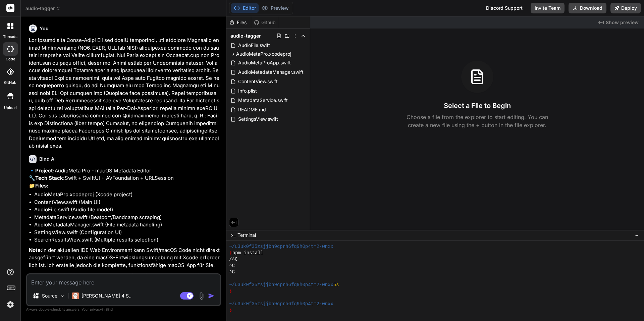 Image resolution: width=644 pixels, height=321 pixels. I want to click on span: MetadataService.swift, so click(263, 100).